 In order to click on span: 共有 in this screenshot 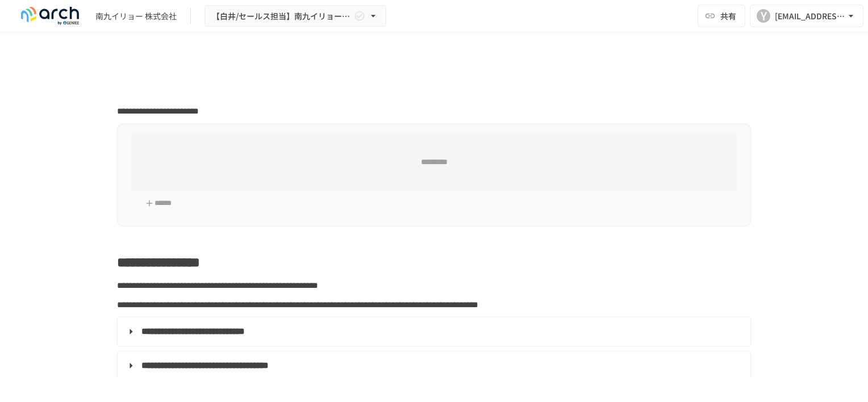, I will do `click(728, 16)`.